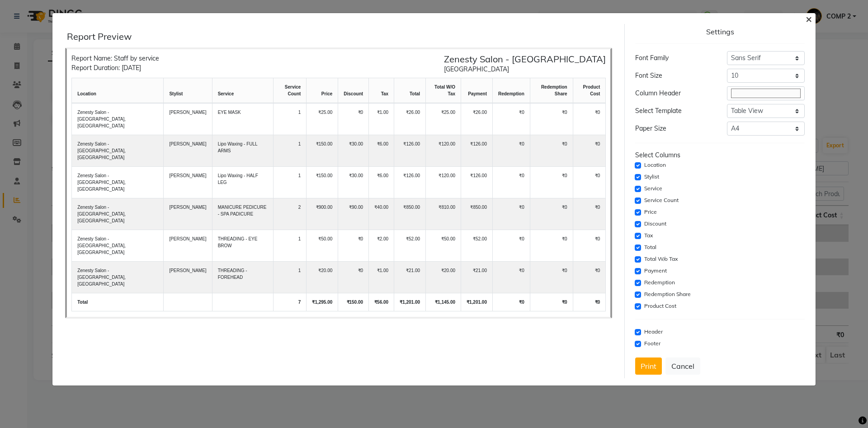  Describe the element at coordinates (654, 332) in the screenshot. I see `label: Header` at that location.